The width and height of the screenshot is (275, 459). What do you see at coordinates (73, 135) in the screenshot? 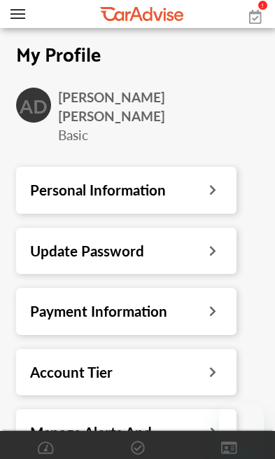
I see `span: Basic` at bounding box center [73, 135].